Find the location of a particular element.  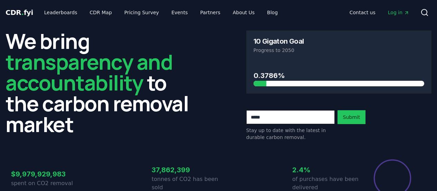

button: Submit is located at coordinates (352, 117).